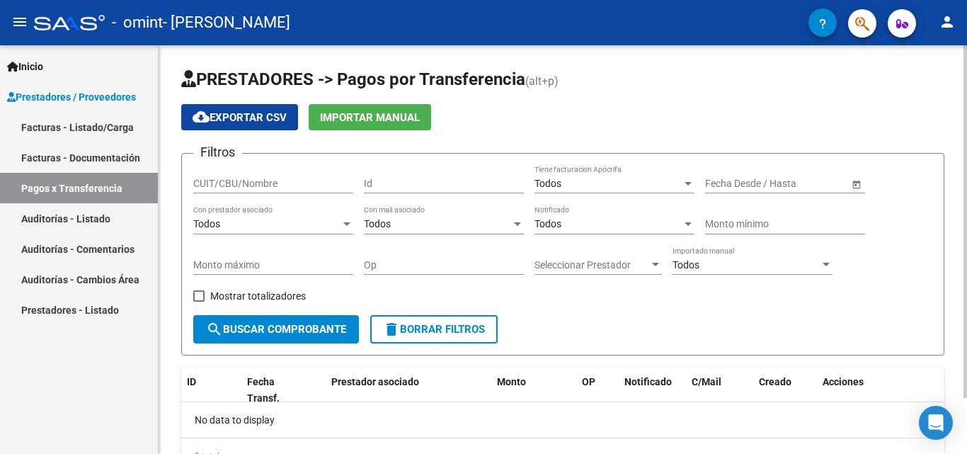 The image size is (967, 454). I want to click on mat-icon: search, so click(215, 329).